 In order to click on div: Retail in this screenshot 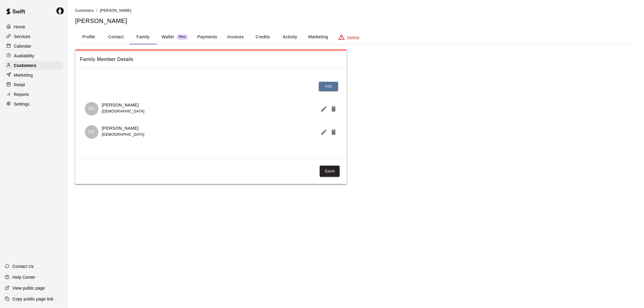, I will do `click(34, 85)`.